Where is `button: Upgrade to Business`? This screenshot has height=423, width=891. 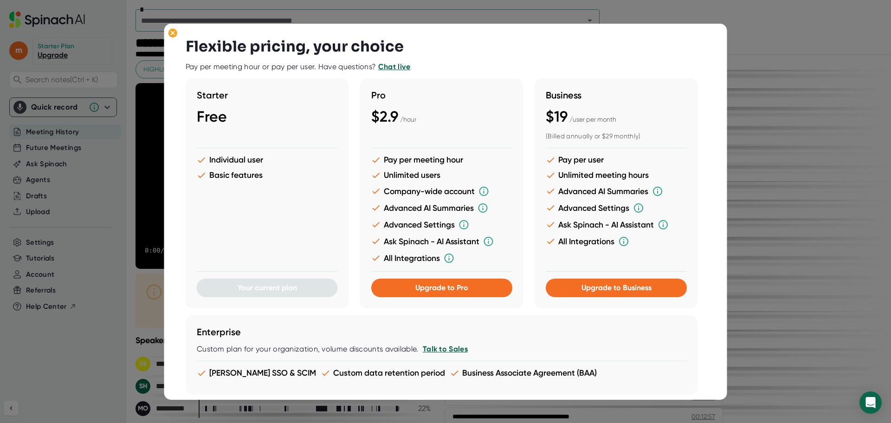
button: Upgrade to Business is located at coordinates (617, 288).